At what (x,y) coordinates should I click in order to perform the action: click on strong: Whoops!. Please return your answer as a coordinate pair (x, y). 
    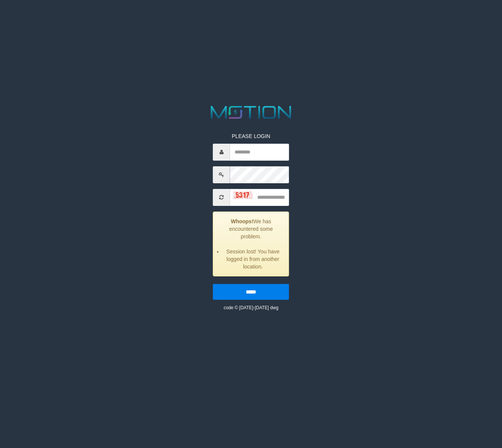
    Looking at the image, I should click on (242, 221).